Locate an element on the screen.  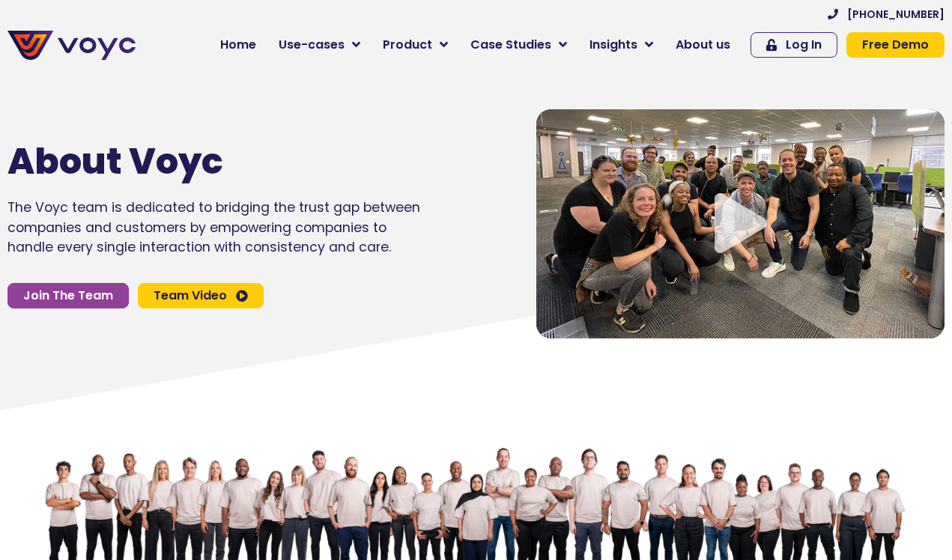
span: Case Studies is located at coordinates (511, 45).